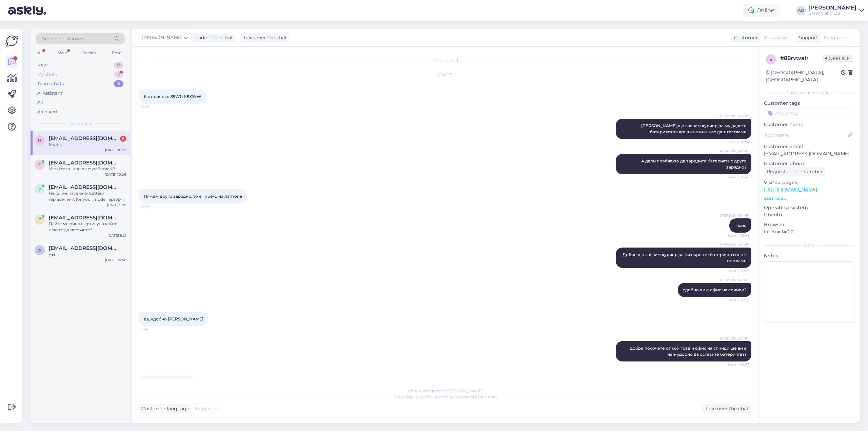 Image resolution: width=868 pixels, height=431 pixels. I want to click on span: h, so click(40, 140).